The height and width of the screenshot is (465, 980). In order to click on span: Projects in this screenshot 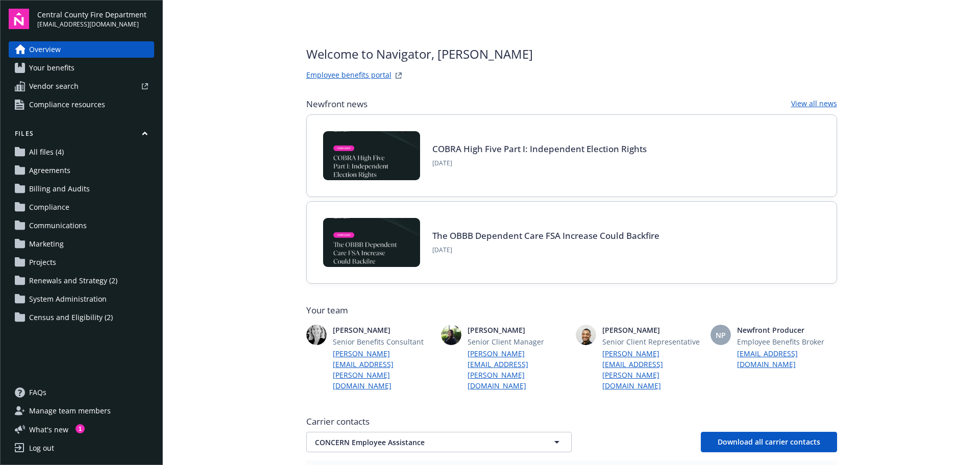, I will do `click(42, 262)`.